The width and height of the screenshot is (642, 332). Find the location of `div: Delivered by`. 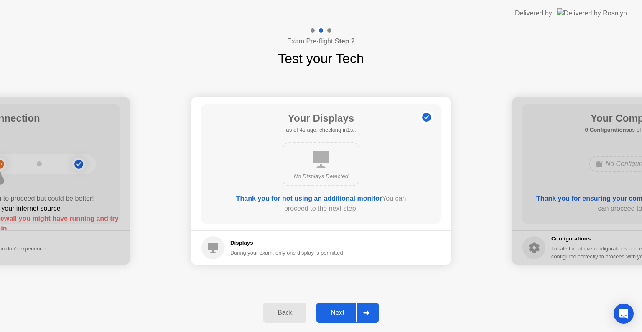

div: Delivered by is located at coordinates (534, 13).